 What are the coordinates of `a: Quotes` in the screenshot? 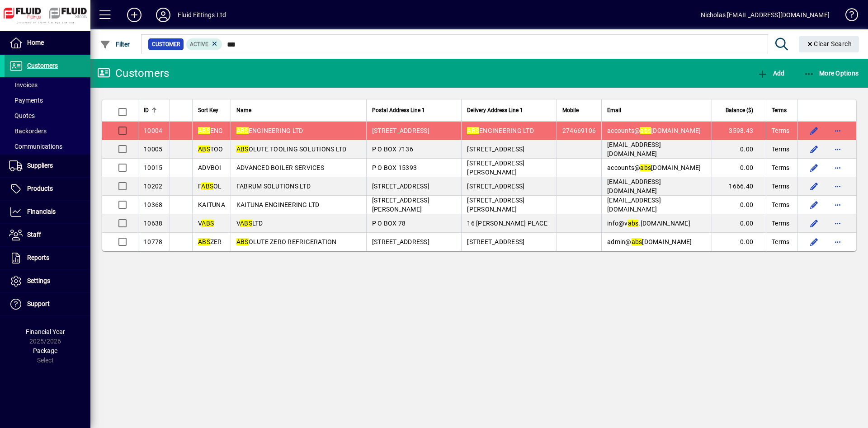 It's located at (47, 116).